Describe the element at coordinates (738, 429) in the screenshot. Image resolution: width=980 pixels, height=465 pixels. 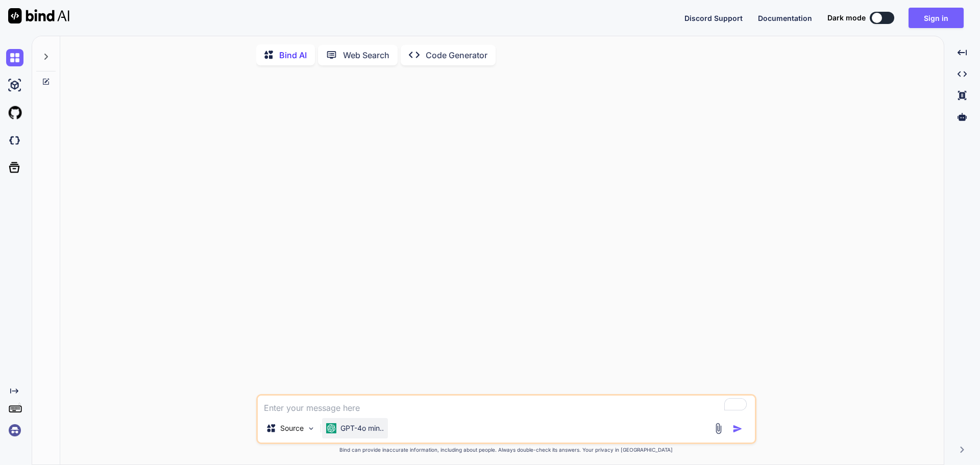
I see `img: icon` at that location.